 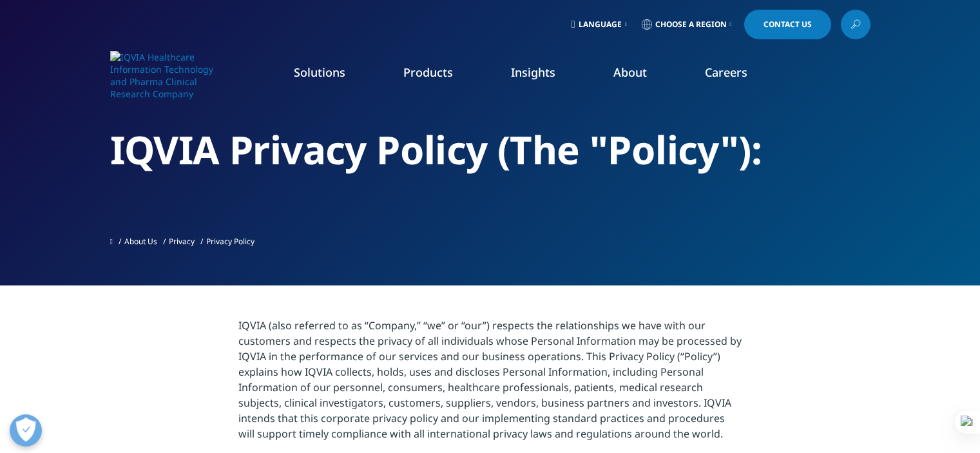 What do you see at coordinates (787, 25) in the screenshot?
I see `span: Contact Us` at bounding box center [787, 25].